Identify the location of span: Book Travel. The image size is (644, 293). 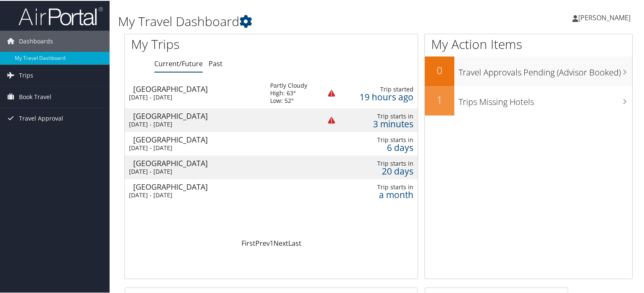
(35, 96).